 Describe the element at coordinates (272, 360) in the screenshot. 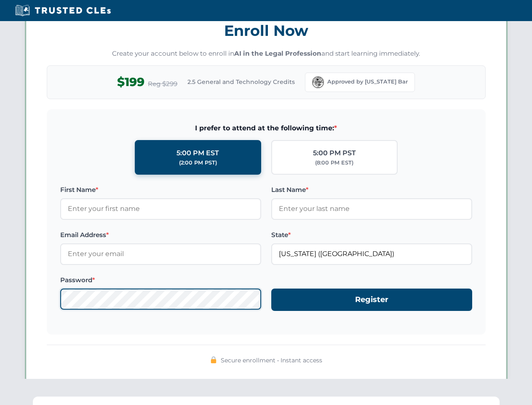

I see `span: Secure enrollment • Instant access` at that location.